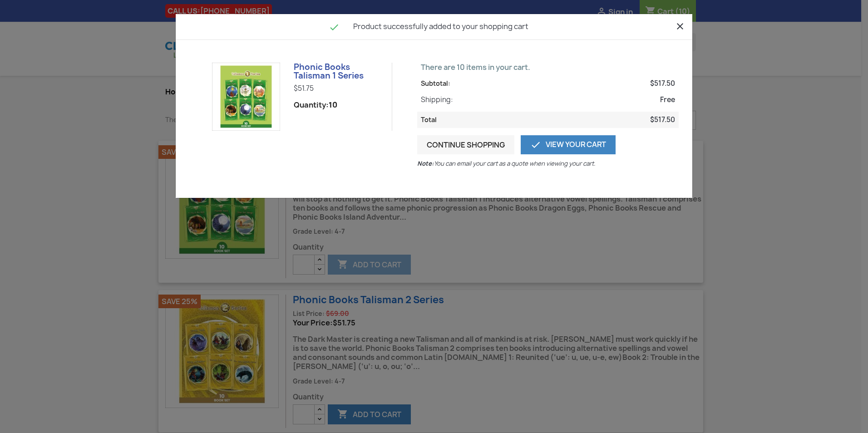 This screenshot has height=433, width=868. Describe the element at coordinates (316, 105) in the screenshot. I see `span: Quantity:` at that location.